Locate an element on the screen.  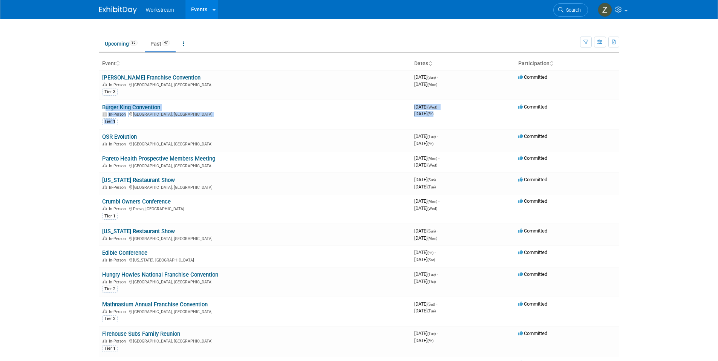
img: ExhibitDay is located at coordinates (118, 10).